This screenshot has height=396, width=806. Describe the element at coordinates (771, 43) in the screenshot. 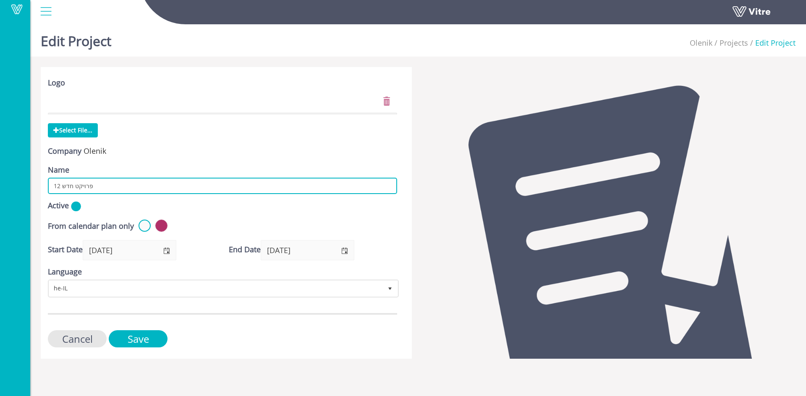

I see `li: Edit Project` at that location.